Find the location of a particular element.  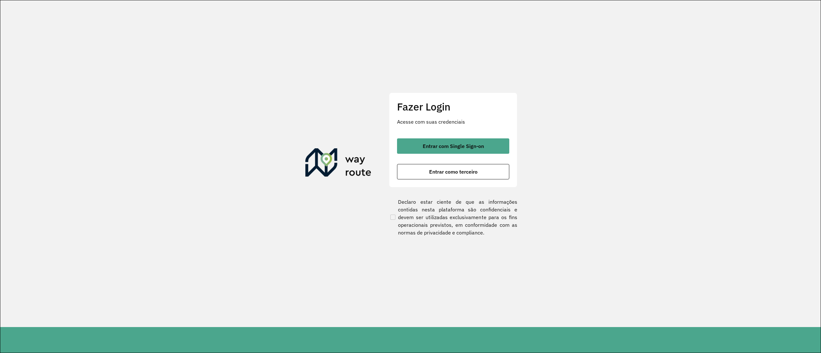

img: Roteirizador AmbevTech is located at coordinates (338, 164).